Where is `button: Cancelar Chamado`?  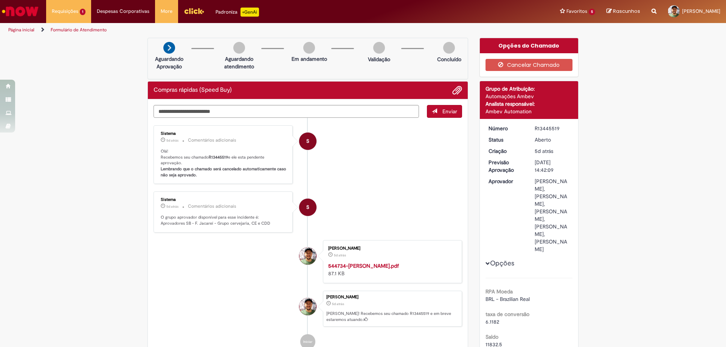 button: Cancelar Chamado is located at coordinates (529, 65).